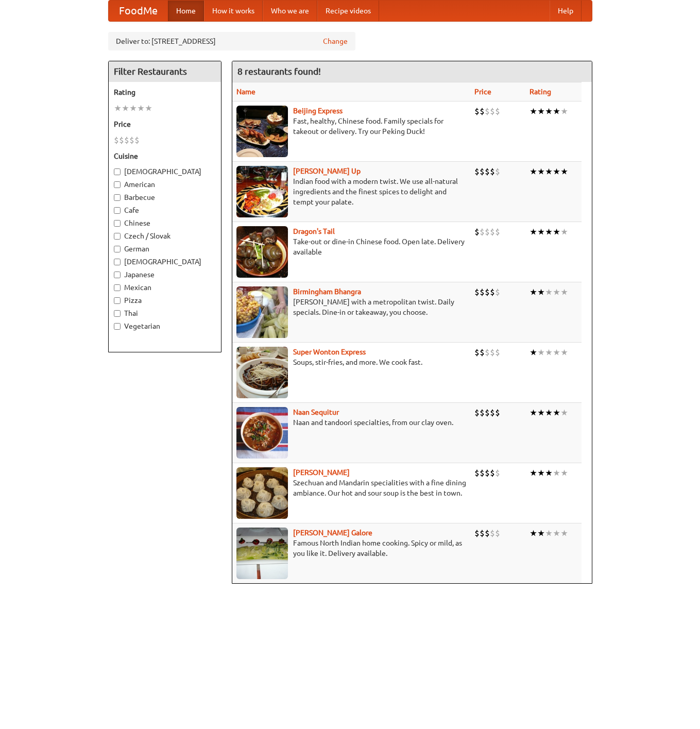 The image size is (700, 729). I want to click on a: Beijing Express, so click(318, 111).